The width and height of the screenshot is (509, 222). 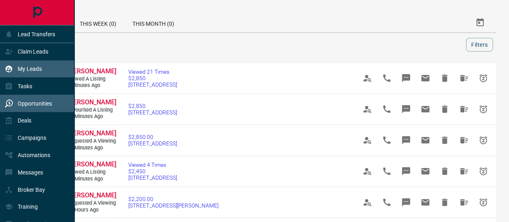 I want to click on span: $2,850.00, so click(x=153, y=137).